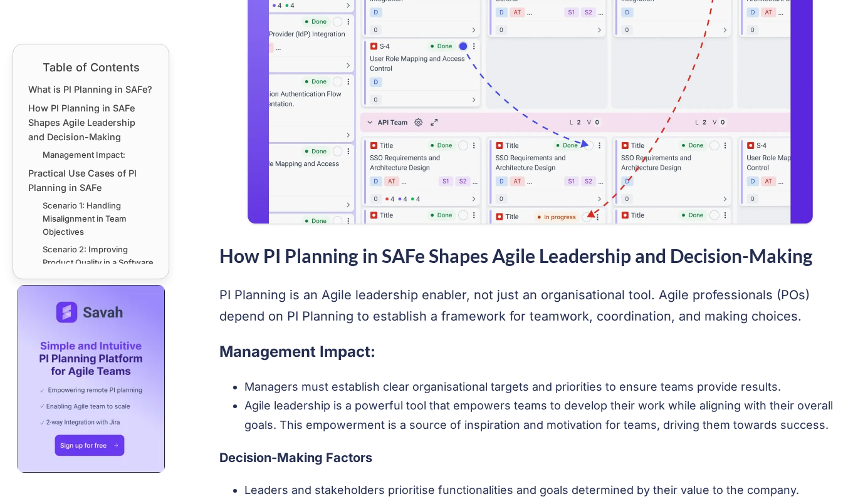  What do you see at coordinates (91, 180) in the screenshot?
I see `a: Practical Use Cases of PI Planning in SAFe` at bounding box center [91, 180].